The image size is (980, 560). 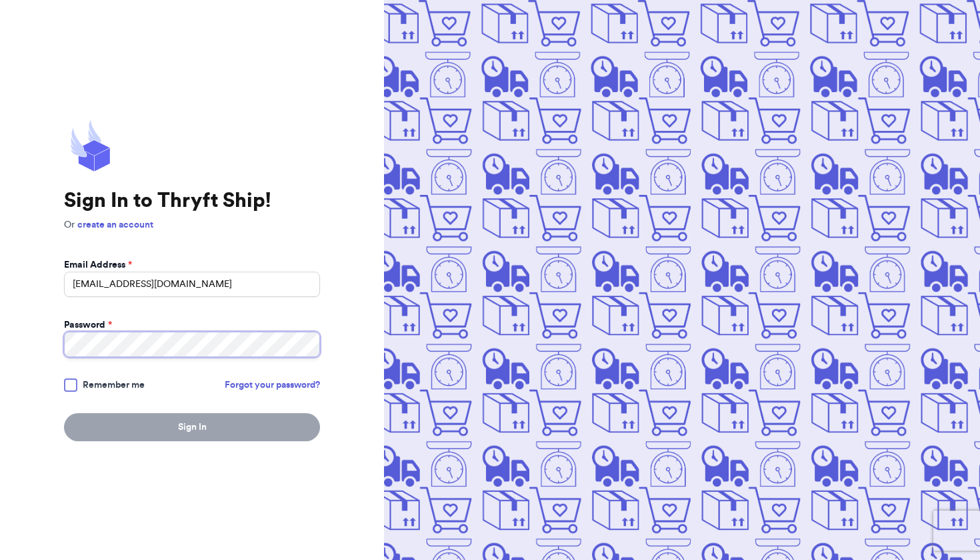 What do you see at coordinates (88, 325) in the screenshot?
I see `label: Password` at bounding box center [88, 325].